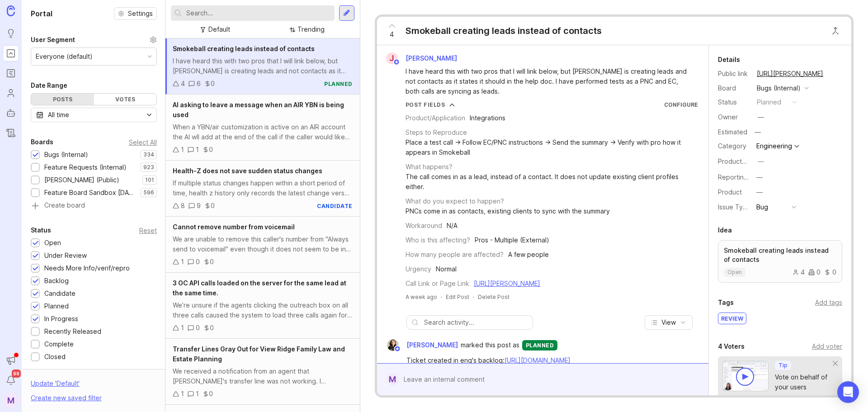 This screenshot has width=868, height=412. I want to click on span: Cannot remove number from voicemail, so click(234, 227).